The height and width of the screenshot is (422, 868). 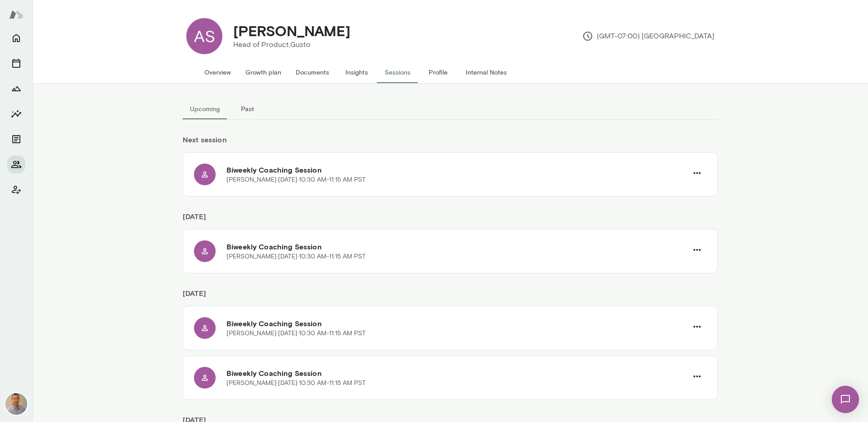 I want to click on button: Growth plan, so click(x=263, y=73).